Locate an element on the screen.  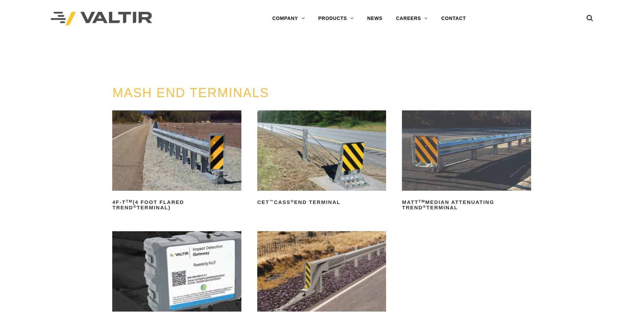
a: CONTACT is located at coordinates (453, 18).